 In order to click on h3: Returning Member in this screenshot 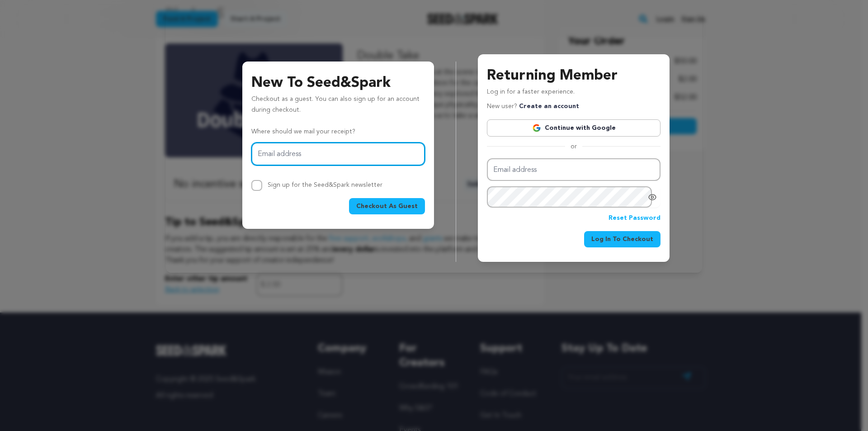, I will do `click(574, 76)`.